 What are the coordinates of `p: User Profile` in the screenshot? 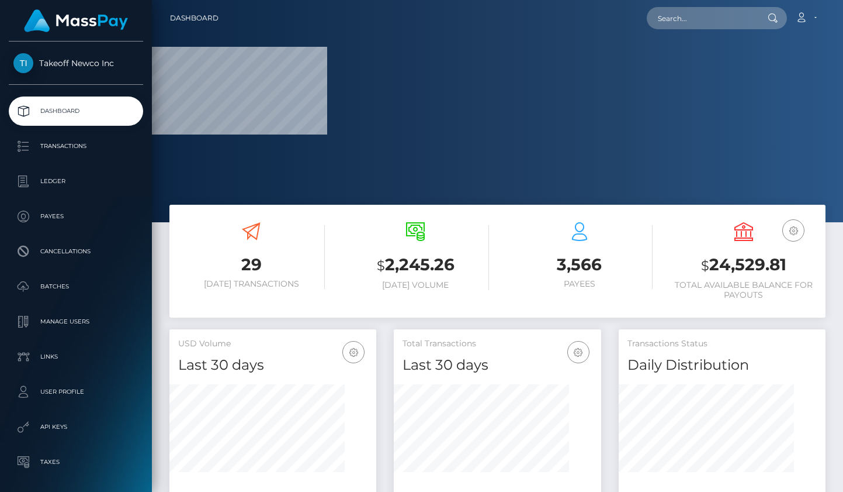 It's located at (76, 392).